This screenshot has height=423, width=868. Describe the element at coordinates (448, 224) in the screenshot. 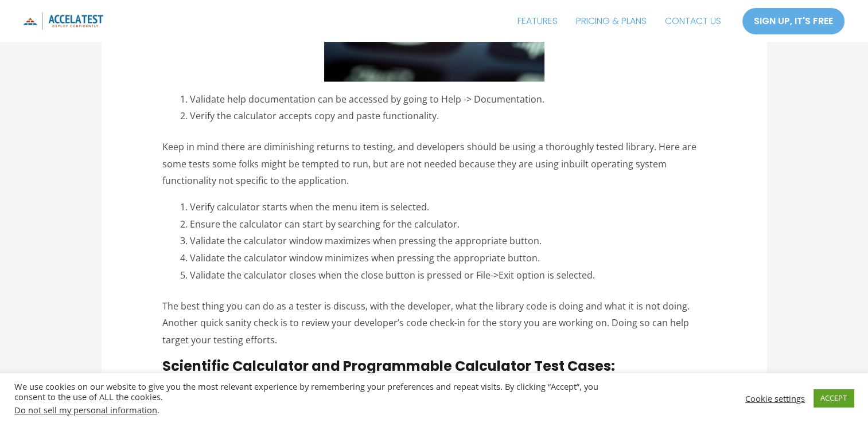

I see `li: Ensure the calculator can start by searching for the calculator.` at that location.